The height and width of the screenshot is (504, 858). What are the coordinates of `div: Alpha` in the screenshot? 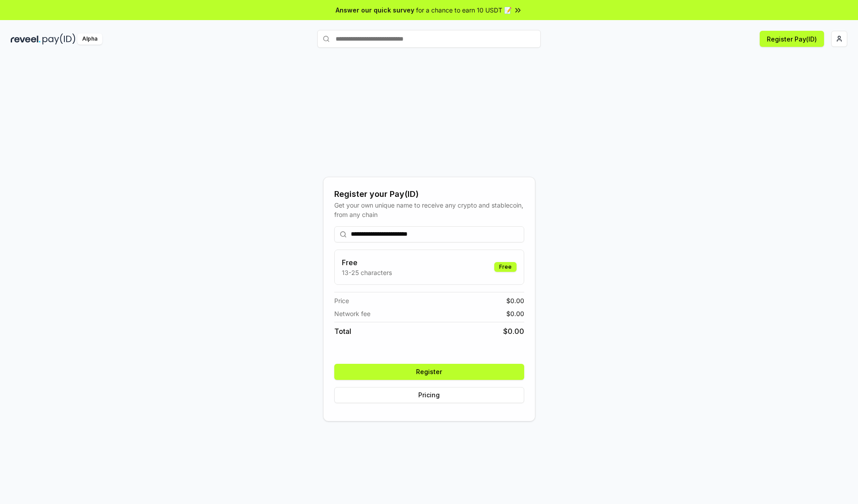 It's located at (90, 39).